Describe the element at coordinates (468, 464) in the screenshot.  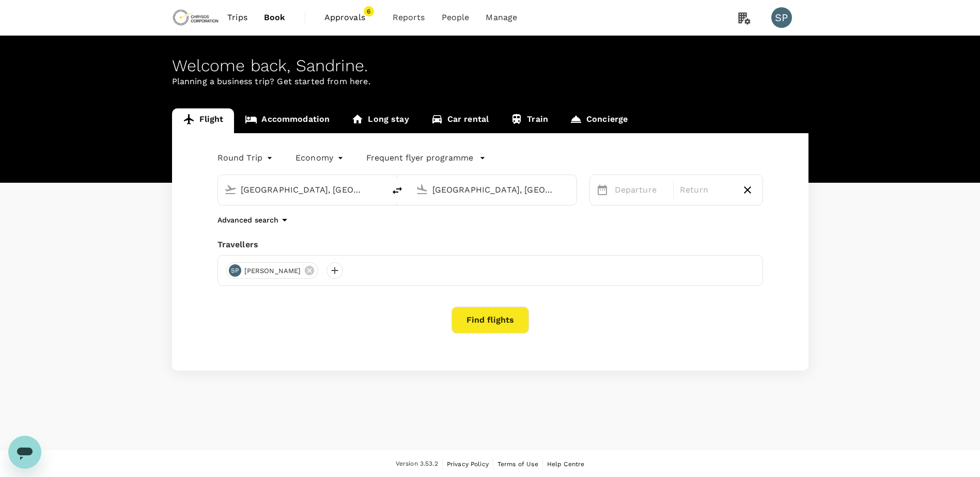
I see `a: Privacy Policy` at that location.